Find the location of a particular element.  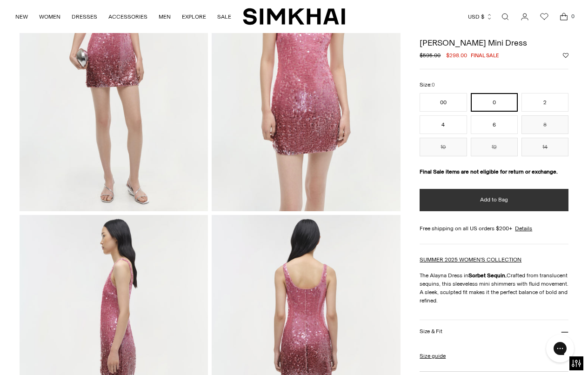

a: Wishlist is located at coordinates (544, 17).